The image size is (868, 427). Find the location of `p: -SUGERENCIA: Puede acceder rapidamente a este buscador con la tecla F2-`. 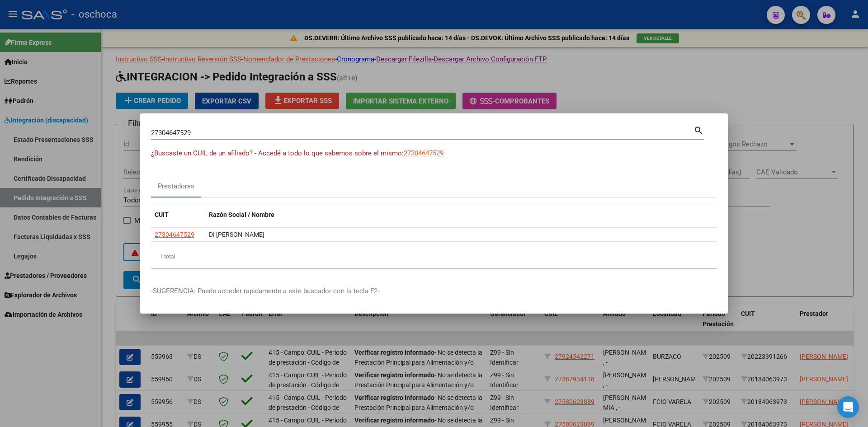

p: -SUGERENCIA: Puede acceder rapidamente a este buscador con la tecla F2- is located at coordinates (434, 291).